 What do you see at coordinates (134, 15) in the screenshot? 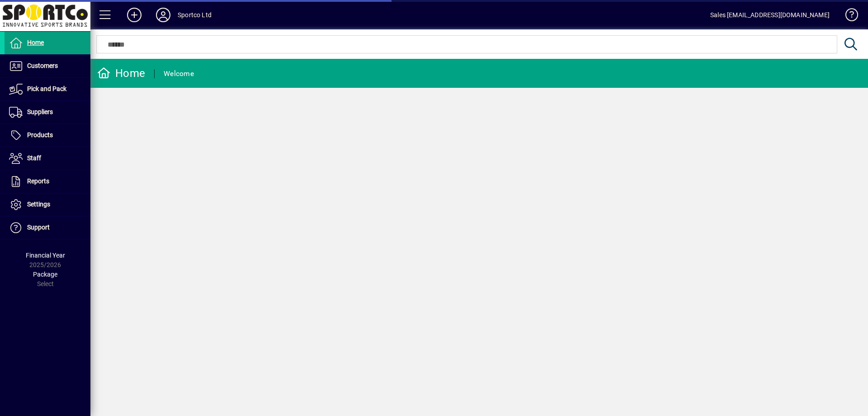
I see `button: Add` at bounding box center [134, 15].